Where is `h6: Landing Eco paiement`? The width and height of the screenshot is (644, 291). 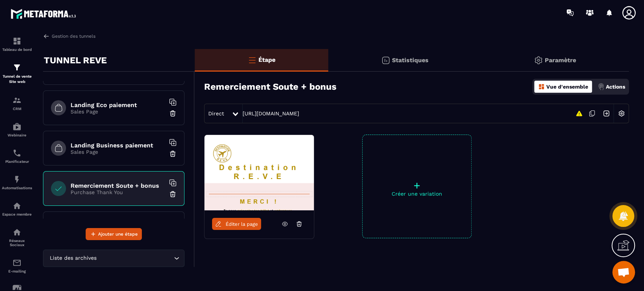
h6: Landing Eco paiement is located at coordinates (117, 105).